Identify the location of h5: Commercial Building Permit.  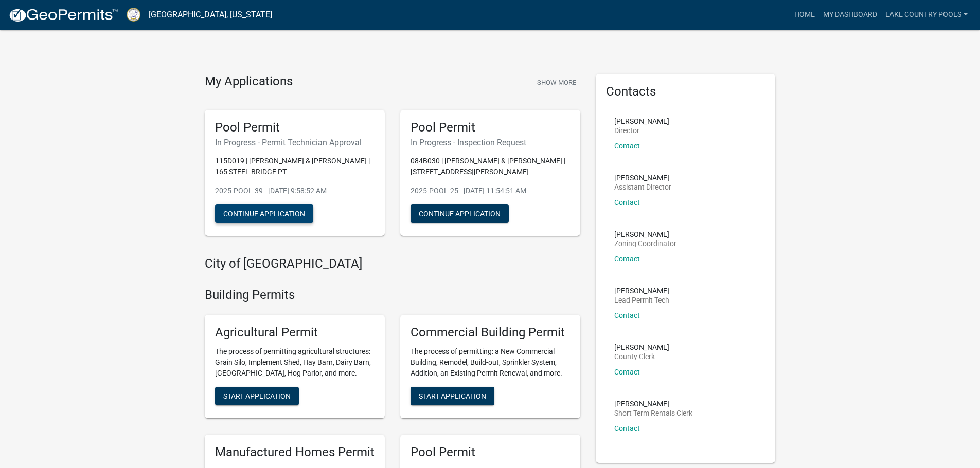
(490, 333).